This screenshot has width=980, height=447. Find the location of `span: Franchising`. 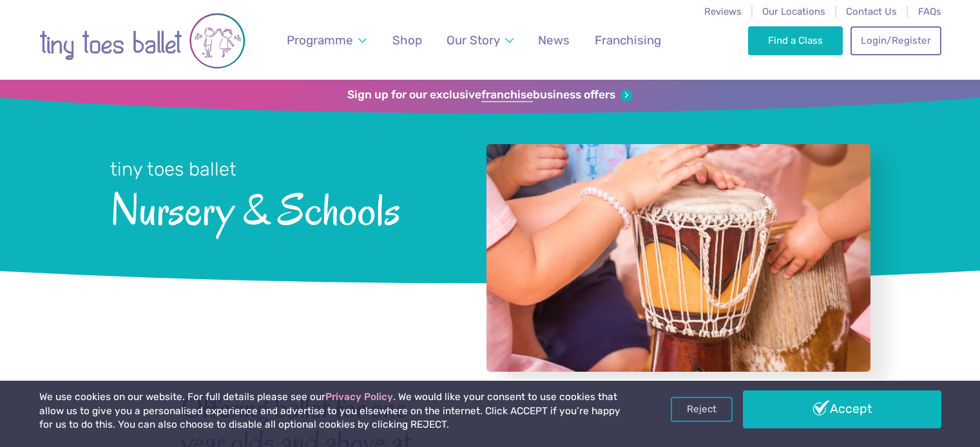

span: Franchising is located at coordinates (627, 40).